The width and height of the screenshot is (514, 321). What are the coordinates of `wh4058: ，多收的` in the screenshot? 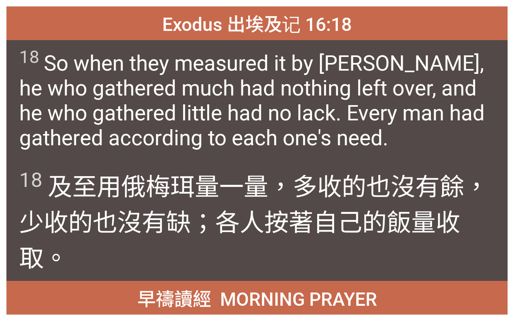 It's located at (254, 223).